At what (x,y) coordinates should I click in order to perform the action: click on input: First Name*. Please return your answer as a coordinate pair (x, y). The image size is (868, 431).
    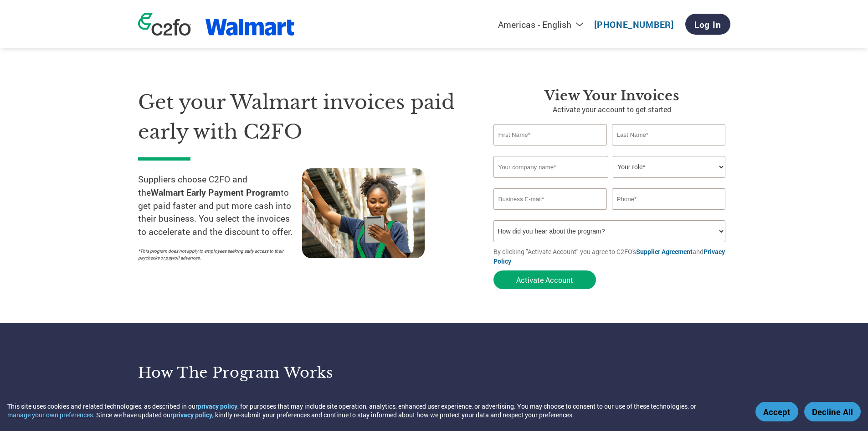
    Looking at the image, I should click on (550, 134).